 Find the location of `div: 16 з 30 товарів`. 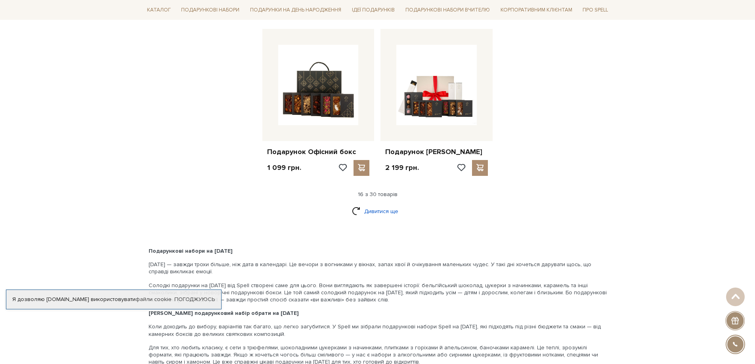

div: 16 з 30 товарів is located at coordinates (378, 195).